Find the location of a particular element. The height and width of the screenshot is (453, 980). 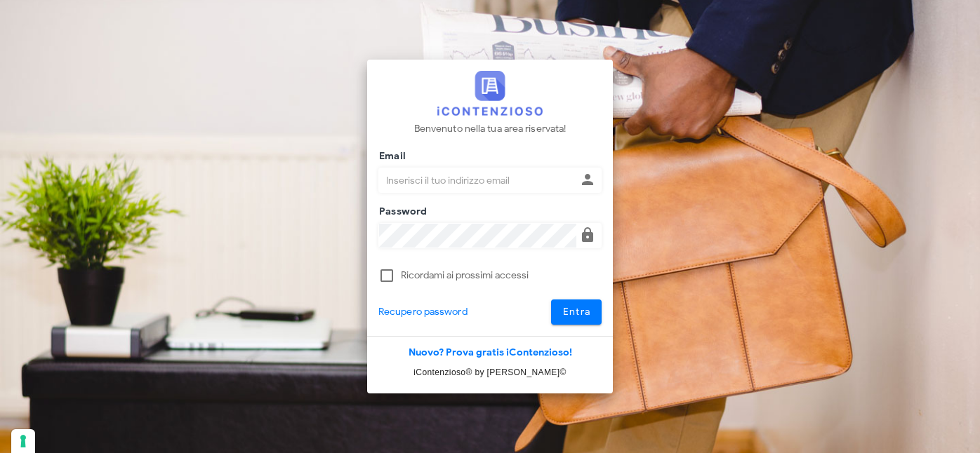

p: Benvenuto nella tua area riservata! is located at coordinates (490, 129).